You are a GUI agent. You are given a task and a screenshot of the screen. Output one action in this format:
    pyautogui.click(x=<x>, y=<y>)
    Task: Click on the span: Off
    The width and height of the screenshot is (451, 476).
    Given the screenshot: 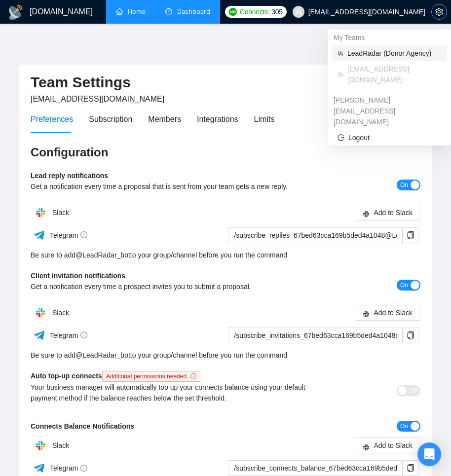 What is the action you would take?
    pyautogui.click(x=413, y=390)
    